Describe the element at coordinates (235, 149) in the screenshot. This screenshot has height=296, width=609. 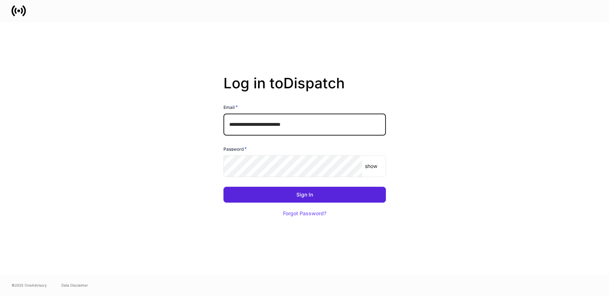
I see `h6: Password` at that location.